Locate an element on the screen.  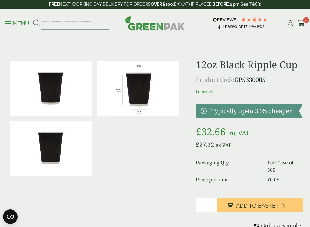
span: inc VAT is located at coordinates (239, 133).